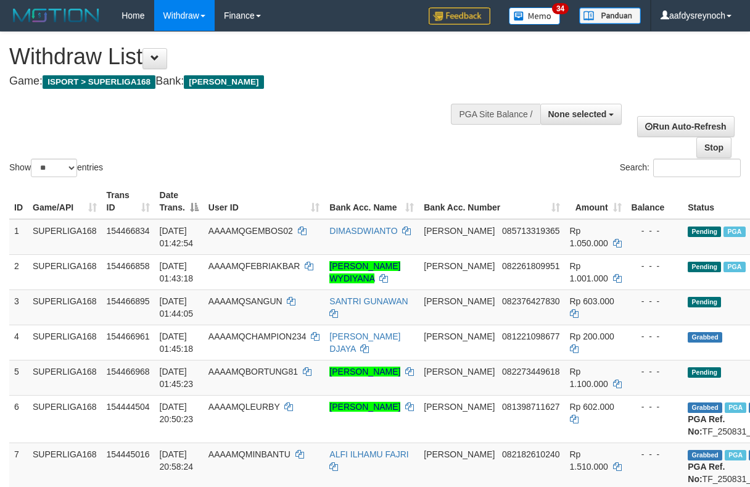  I want to click on h4: Game: Bank:, so click(249, 81).